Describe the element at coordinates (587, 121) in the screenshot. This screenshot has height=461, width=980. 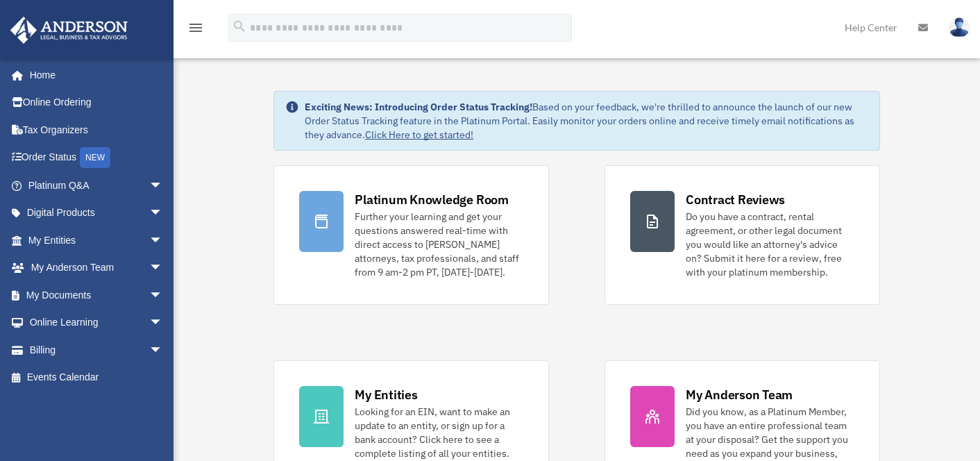
I see `div: Based on your feedback, we're thrilled to announce the launch of our new Order Status Tracking fe...` at that location.